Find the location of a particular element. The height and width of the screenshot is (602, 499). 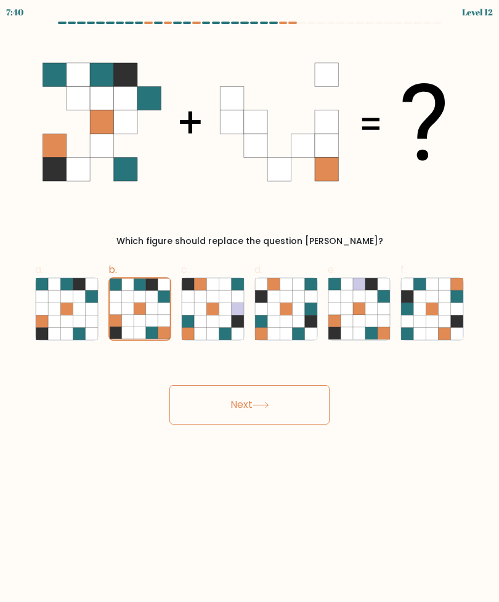

span: a. is located at coordinates (39, 269).